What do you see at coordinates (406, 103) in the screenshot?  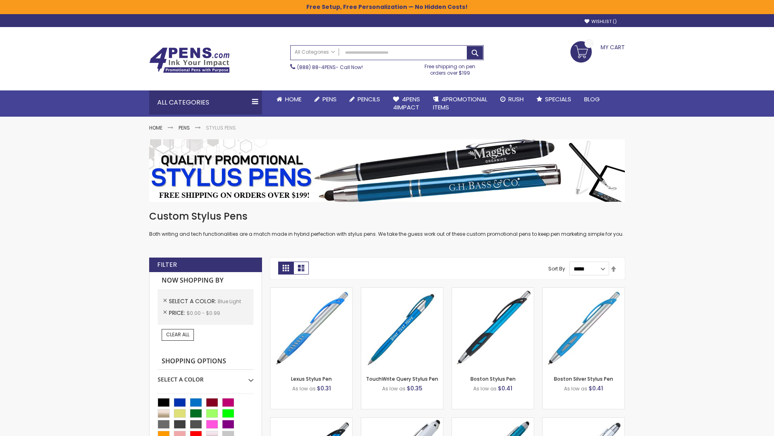 I see `span: 4Pens 4impact` at bounding box center [406, 103].